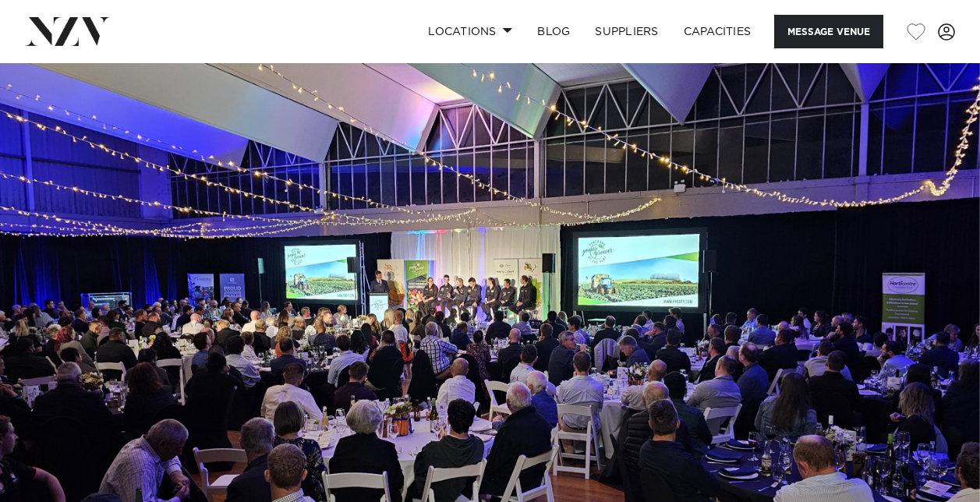 The height and width of the screenshot is (502, 980). Describe the element at coordinates (718, 32) in the screenshot. I see `a: Capacities` at that location.